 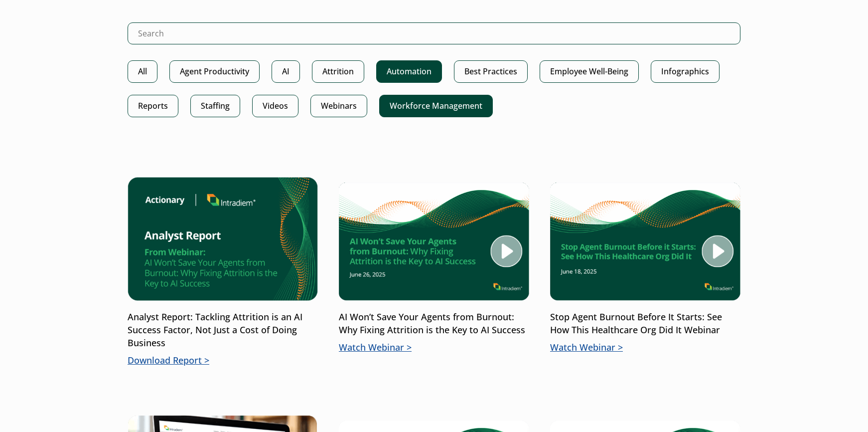 I want to click on a: Staffing, so click(x=215, y=106).